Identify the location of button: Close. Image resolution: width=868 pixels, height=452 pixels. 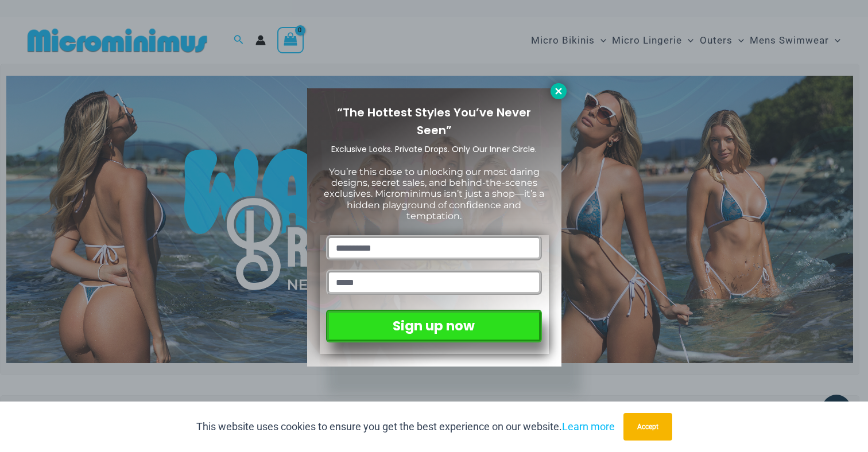
(559, 92).